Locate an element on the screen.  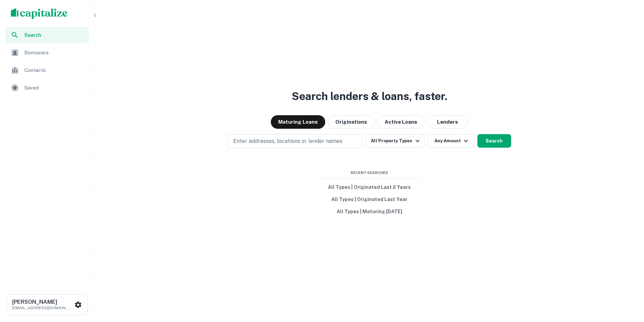
a: Borrowers is located at coordinates (47, 53).